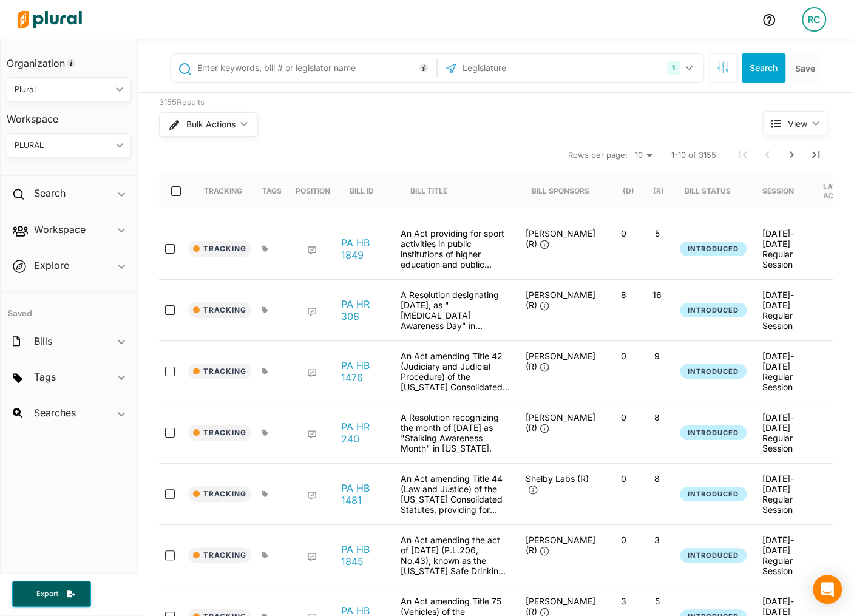 The image size is (854, 616). What do you see at coordinates (455, 249) in the screenshot?
I see `div: An Act providing for sport activities in public institutions of higher education and public schoo...` at bounding box center [455, 249].